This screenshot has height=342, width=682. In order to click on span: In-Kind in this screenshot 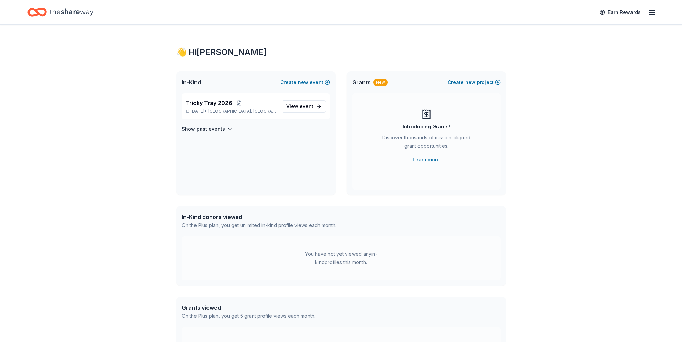, I will do `click(191, 82)`.